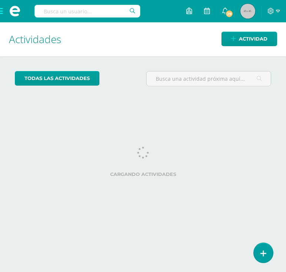 The height and width of the screenshot is (272, 286). I want to click on span: Actividad, so click(253, 39).